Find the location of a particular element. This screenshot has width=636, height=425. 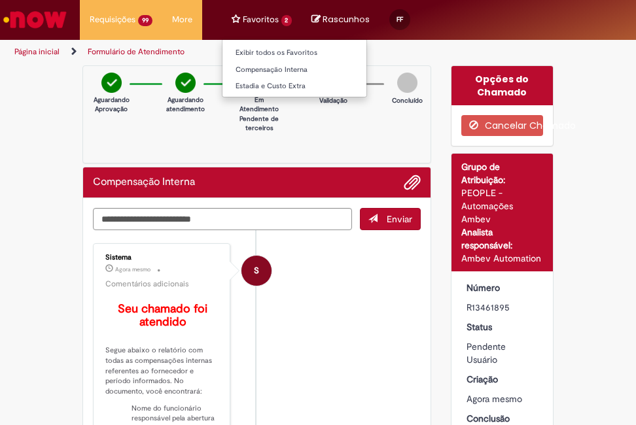

p: Aguardando atendimento is located at coordinates (185, 105).